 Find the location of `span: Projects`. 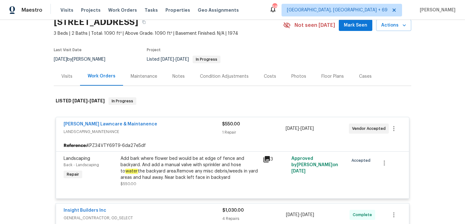

span: Projects is located at coordinates (91, 10).